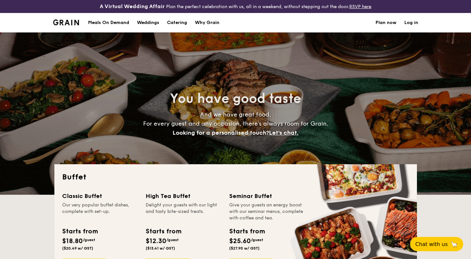 The height and width of the screenshot is (259, 471). Describe the element at coordinates (236, 98) in the screenshot. I see `span: You have good taste` at that location.